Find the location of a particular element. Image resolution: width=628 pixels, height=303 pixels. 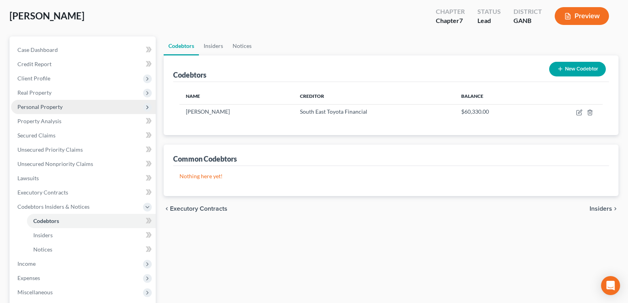

div: Open Intercom Messenger is located at coordinates (610, 286).